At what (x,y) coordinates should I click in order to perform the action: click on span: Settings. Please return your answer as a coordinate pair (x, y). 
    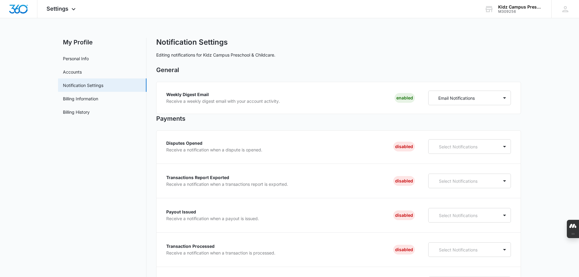
    Looking at the image, I should click on (57, 9).